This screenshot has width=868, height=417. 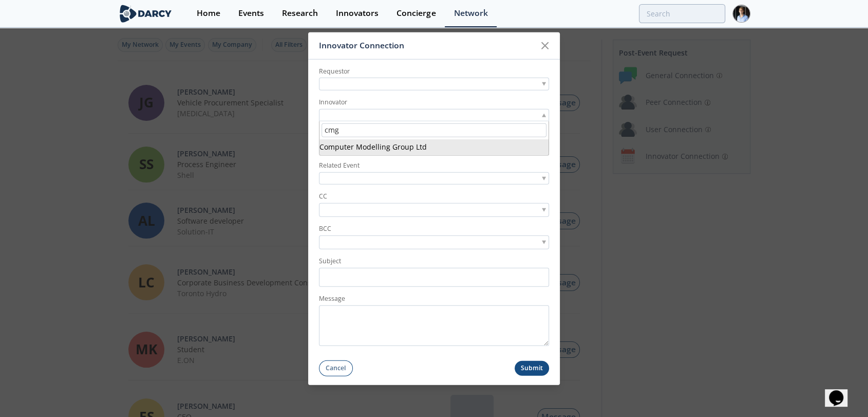 What do you see at coordinates (434, 103) in the screenshot?
I see `label: Innovator` at bounding box center [434, 103].